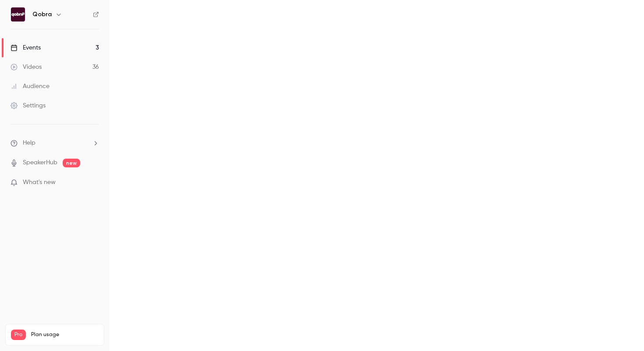  What do you see at coordinates (19, 335) in the screenshot?
I see `span: Pro` at bounding box center [19, 335].